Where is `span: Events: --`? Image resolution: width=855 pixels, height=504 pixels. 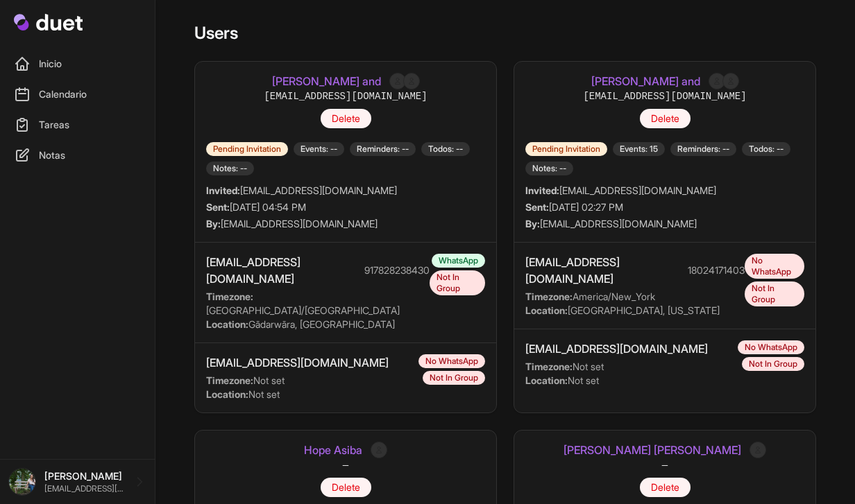 span: Events: -- is located at coordinates (319, 149).